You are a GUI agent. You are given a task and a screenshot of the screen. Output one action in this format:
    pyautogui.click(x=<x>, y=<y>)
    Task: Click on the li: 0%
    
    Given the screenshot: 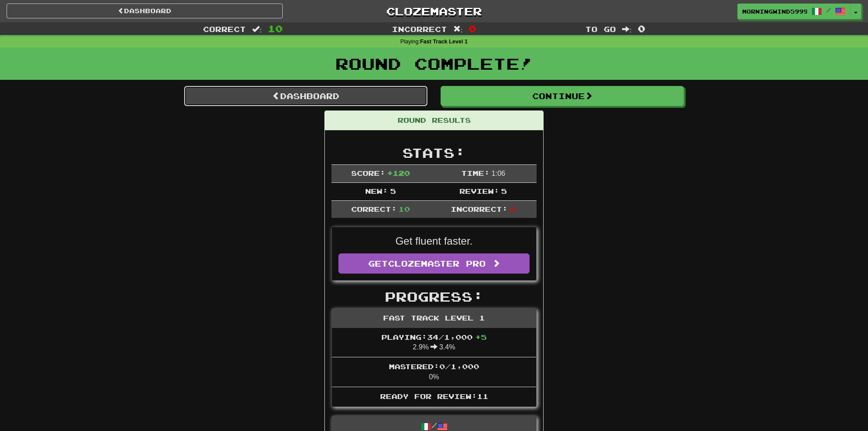 What is the action you would take?
    pyautogui.click(x=434, y=372)
    